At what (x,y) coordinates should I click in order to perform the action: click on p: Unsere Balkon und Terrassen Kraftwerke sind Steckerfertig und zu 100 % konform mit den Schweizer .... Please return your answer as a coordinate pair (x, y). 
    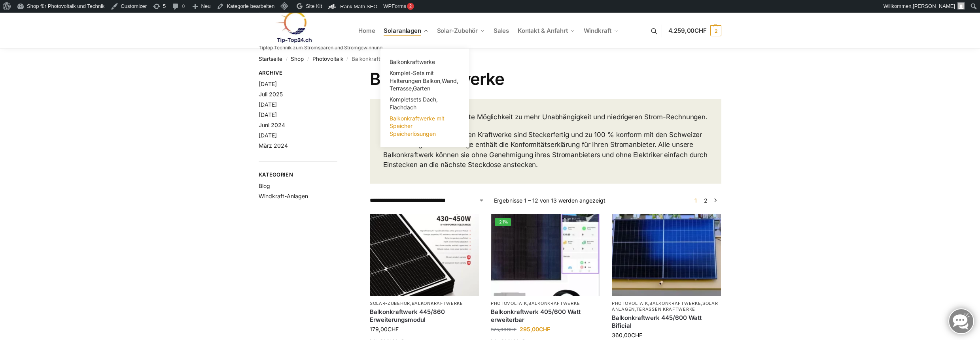
    Looking at the image, I should click on (546, 150).